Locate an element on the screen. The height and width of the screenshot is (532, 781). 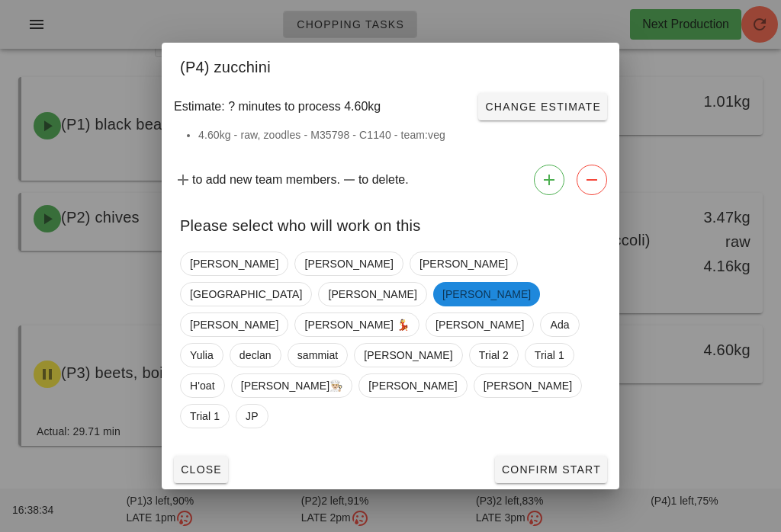
span: sammiat is located at coordinates (318, 356).